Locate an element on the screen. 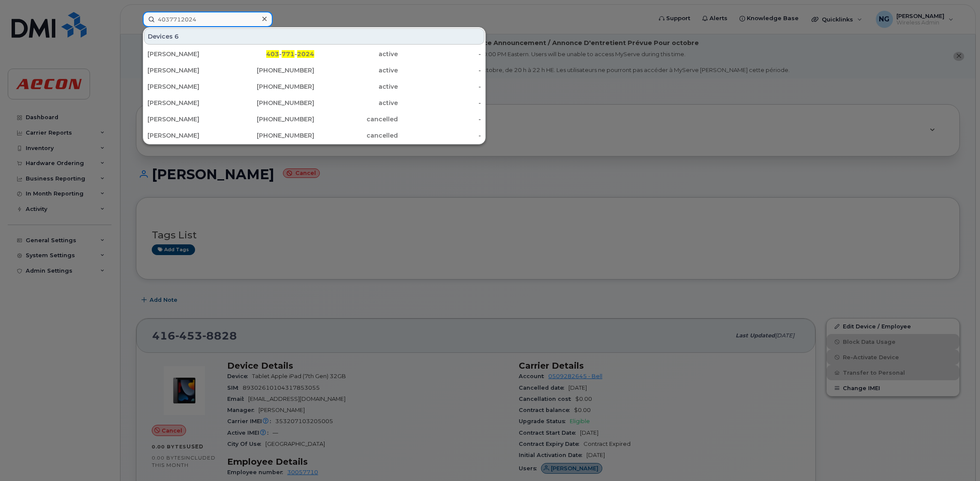  div: Devices is located at coordinates (314, 36).